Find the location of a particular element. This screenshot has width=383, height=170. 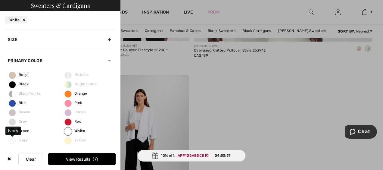

span: Red is located at coordinates (73, 121).